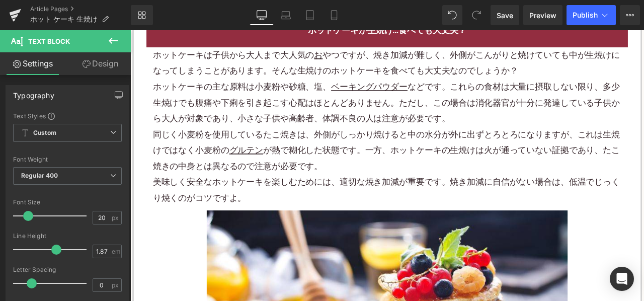 The width and height of the screenshot is (644, 301). I want to click on p: ホットケーキは子供から大人まで大人気の やつですが、焼き加減が難しく、外側がこんがりと焼けていても中が生焼けになってしまうことがあります。そんな生焼けのホットケーキを食べても大丈夫なのでしょうか？, so click(305, 39).